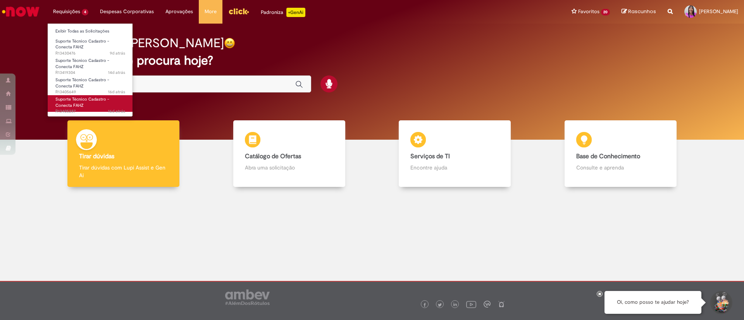 This screenshot has height=320, width=744. Describe the element at coordinates (621, 154) in the screenshot. I see `a: Base de Conhecimento Consulte e aprenda` at that location.